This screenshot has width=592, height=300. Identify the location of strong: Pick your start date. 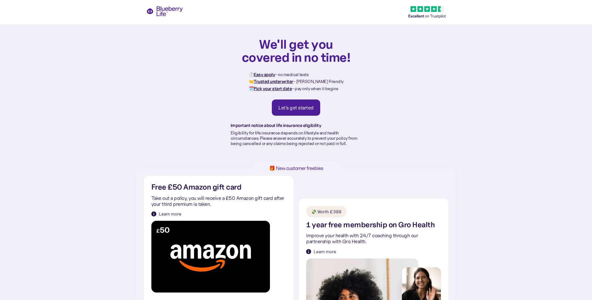
(273, 89).